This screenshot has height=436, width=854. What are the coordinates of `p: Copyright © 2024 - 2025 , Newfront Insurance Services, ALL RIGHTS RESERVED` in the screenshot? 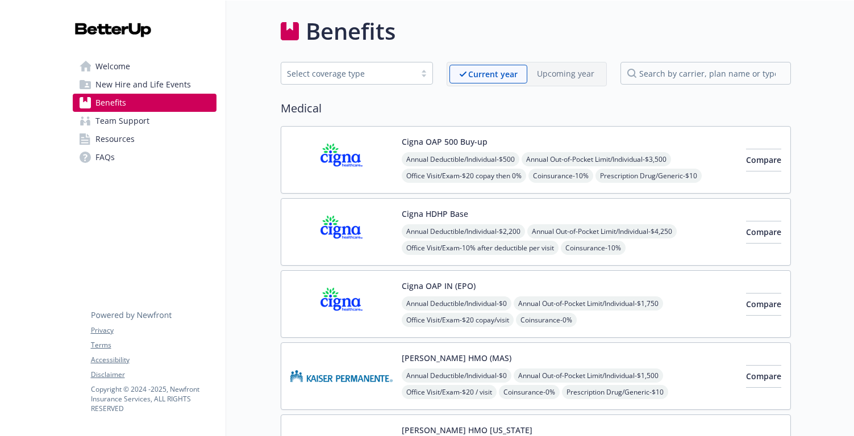 It's located at (153, 399).